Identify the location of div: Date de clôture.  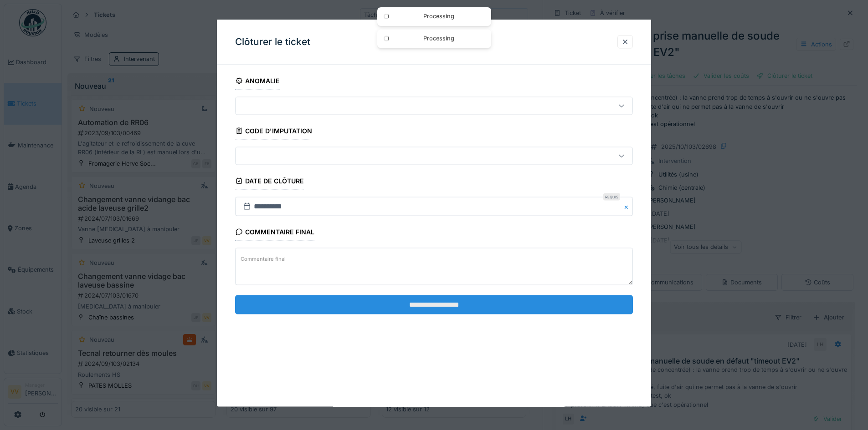
(269, 182).